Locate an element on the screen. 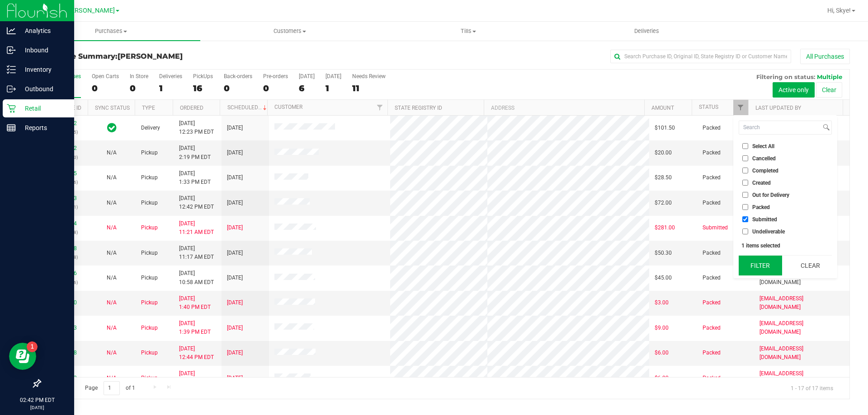 The image size is (868, 415). div: Deliveries is located at coordinates (170, 77).